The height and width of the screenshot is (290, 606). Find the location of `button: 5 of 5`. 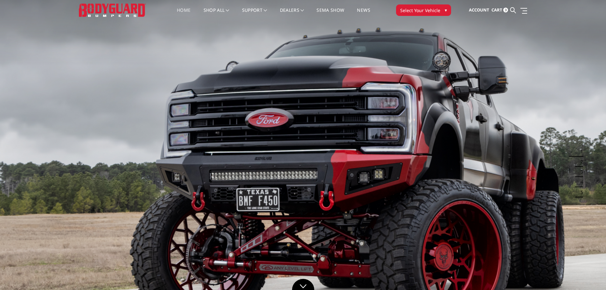

button: 5 of 5 is located at coordinates (580, 192).